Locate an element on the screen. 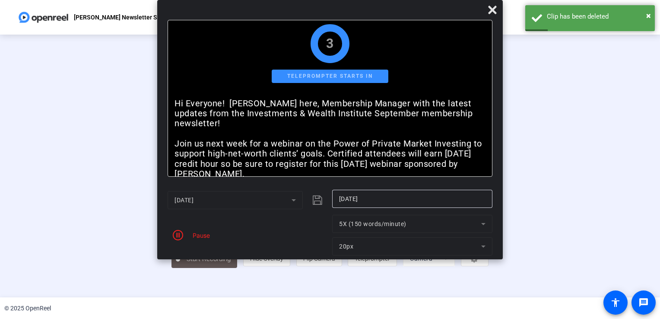 Image resolution: width=660 pixels, height=319 pixels. span: Flip Camera is located at coordinates (319, 258).